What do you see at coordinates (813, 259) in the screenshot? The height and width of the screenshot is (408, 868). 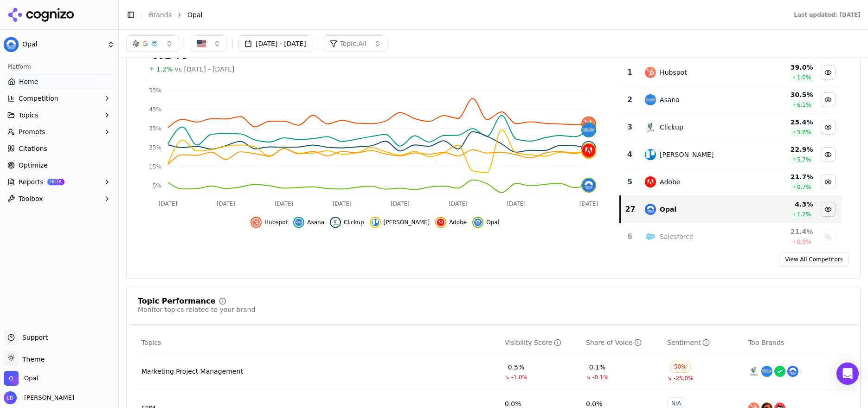 I see `a: View All Competitors` at bounding box center [813, 259].